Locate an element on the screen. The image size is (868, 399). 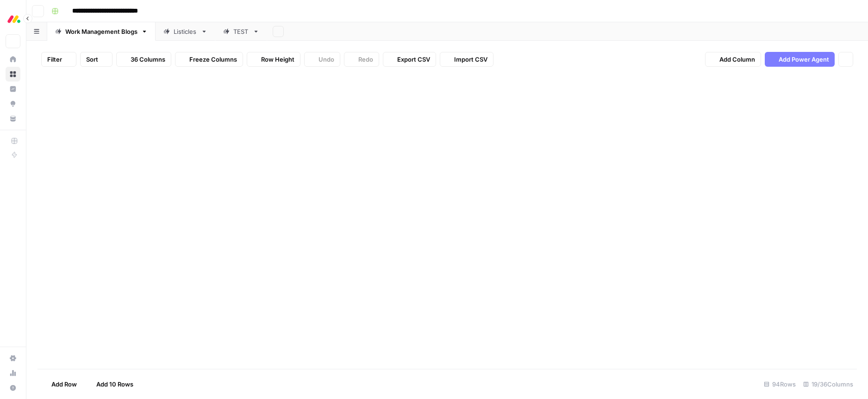
span: Add Row is located at coordinates (64, 384).